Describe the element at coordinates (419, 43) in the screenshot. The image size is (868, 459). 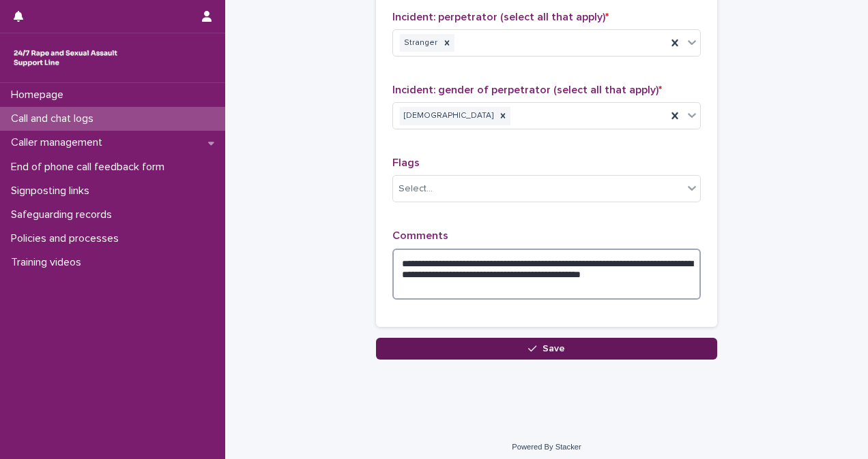
I see `div: Stranger` at that location.